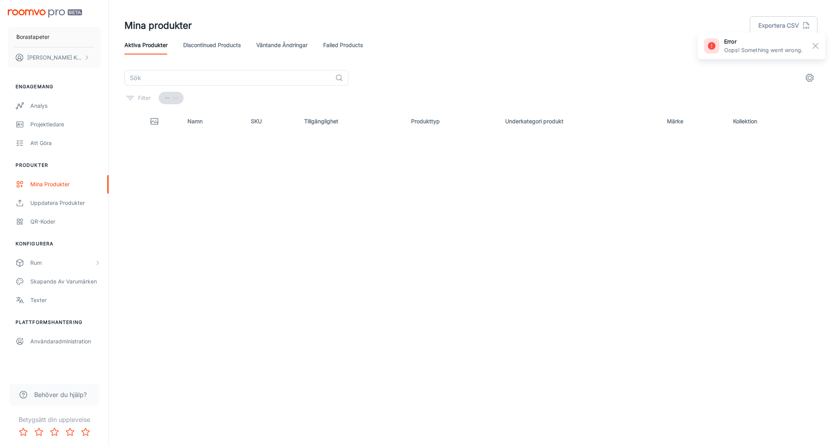 This screenshot has width=833, height=446. What do you see at coordinates (343, 45) in the screenshot?
I see `a: Failed Products` at bounding box center [343, 45].